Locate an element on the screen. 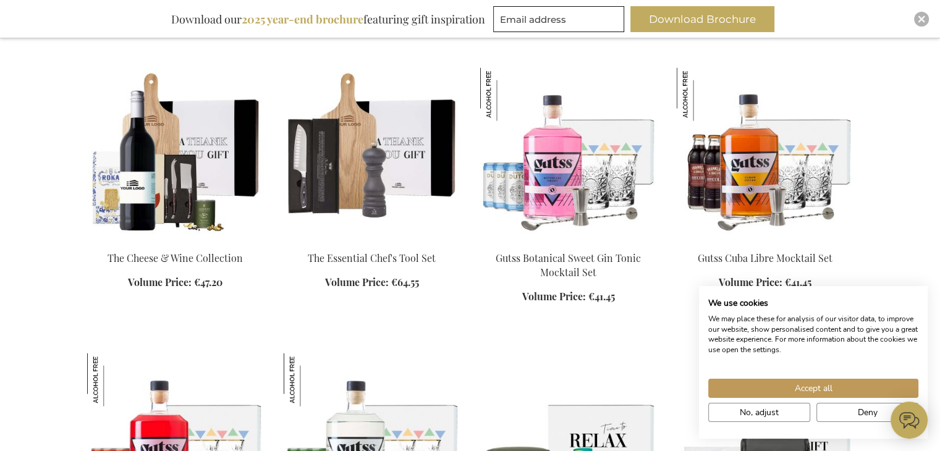  button: Deny all cookies is located at coordinates (867, 412).